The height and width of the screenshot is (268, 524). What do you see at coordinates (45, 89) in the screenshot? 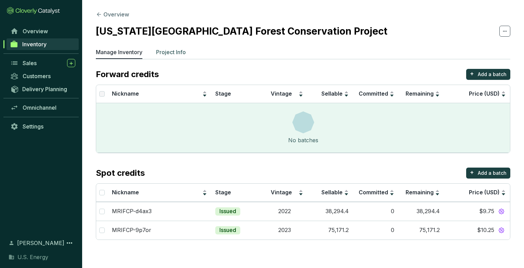
I see `span: Delivery Planning` at bounding box center [45, 89].